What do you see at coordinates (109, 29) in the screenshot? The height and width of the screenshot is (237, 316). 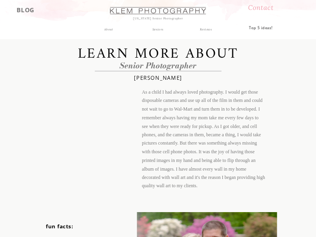 I see `a: About` at bounding box center [109, 29].